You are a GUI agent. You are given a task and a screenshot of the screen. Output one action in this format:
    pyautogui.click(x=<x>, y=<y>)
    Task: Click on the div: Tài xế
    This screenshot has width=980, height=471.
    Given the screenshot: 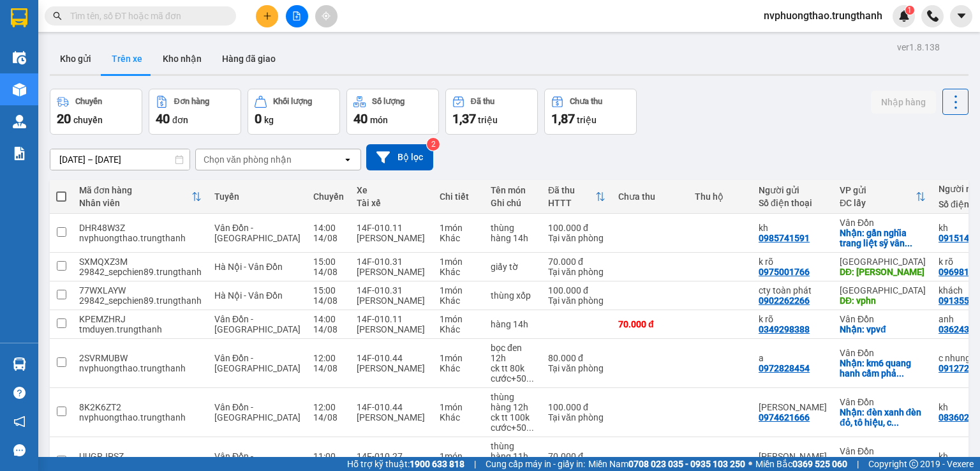 What is the action you would take?
    pyautogui.click(x=391, y=203)
    